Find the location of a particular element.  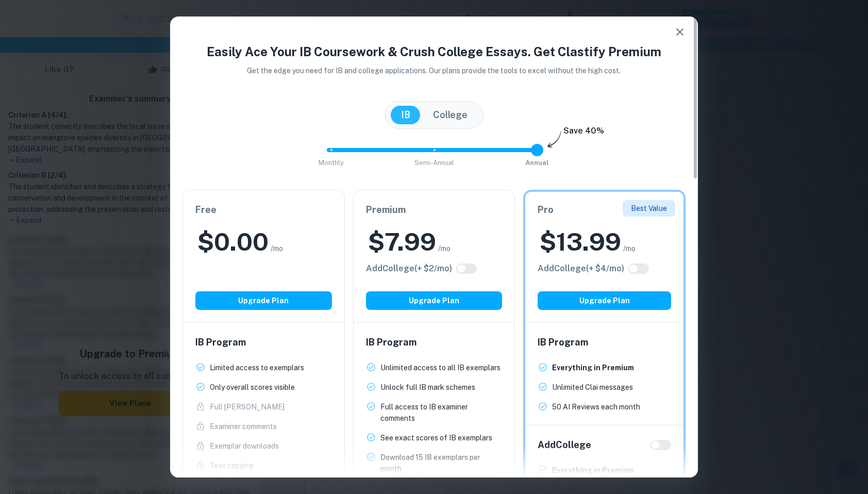

p: Limited access to exemplars is located at coordinates (256, 367).